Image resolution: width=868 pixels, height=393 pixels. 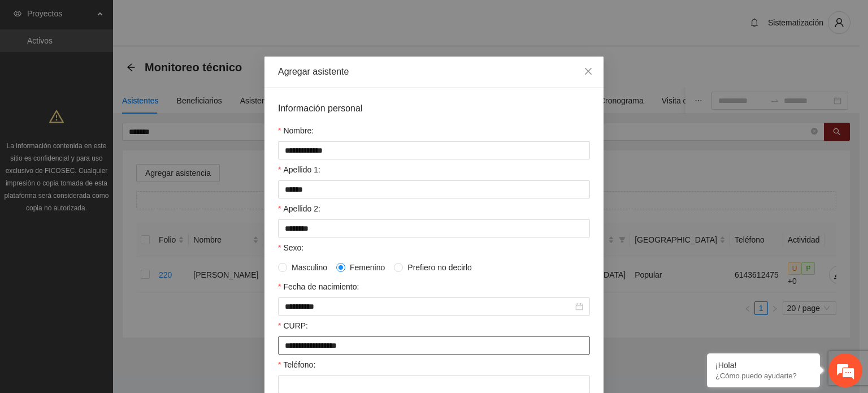 What do you see at coordinates (299, 208) in the screenshot?
I see `label: Apellido 2:` at bounding box center [299, 208].